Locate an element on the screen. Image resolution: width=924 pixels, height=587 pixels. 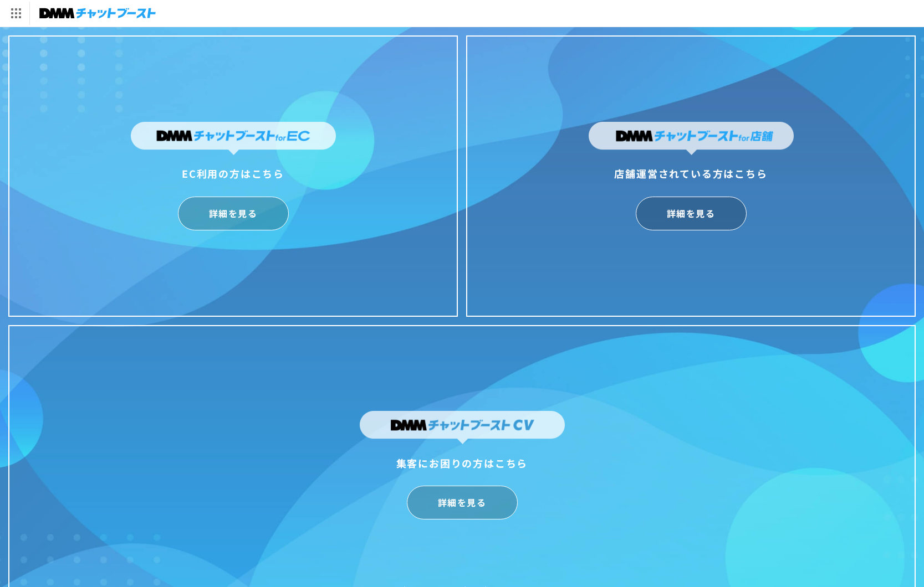
img: DMMチャットブーストforEC is located at coordinates (233, 139).